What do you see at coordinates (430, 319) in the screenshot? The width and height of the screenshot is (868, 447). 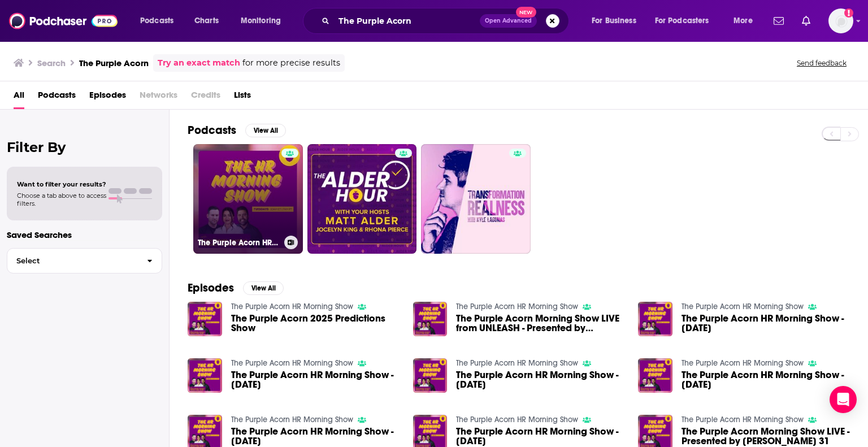 I see `img: The Purple Acorn Morning Show LIVE from UNLEASH - Presented by ERIN Ep 42` at bounding box center [430, 319].